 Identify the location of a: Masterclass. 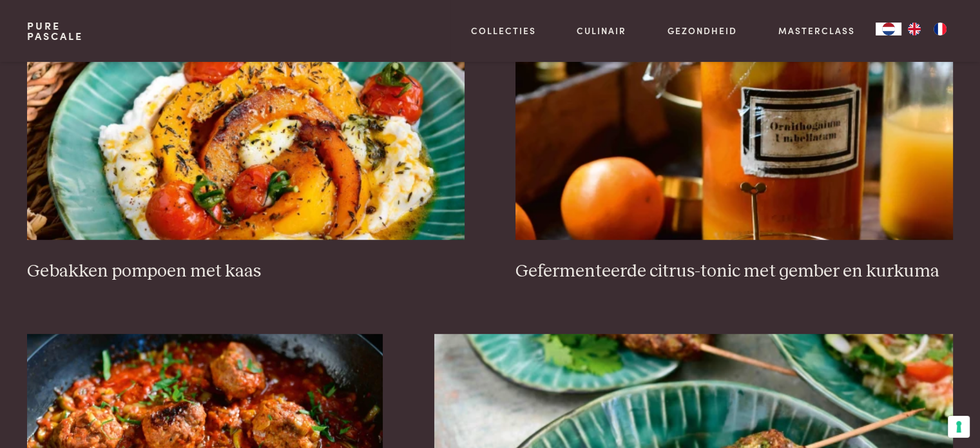
(817, 31).